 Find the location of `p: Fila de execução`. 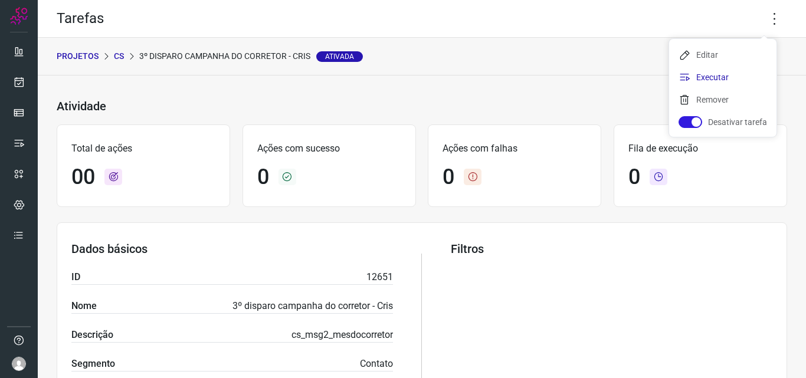

p: Fila de execução is located at coordinates (700, 149).